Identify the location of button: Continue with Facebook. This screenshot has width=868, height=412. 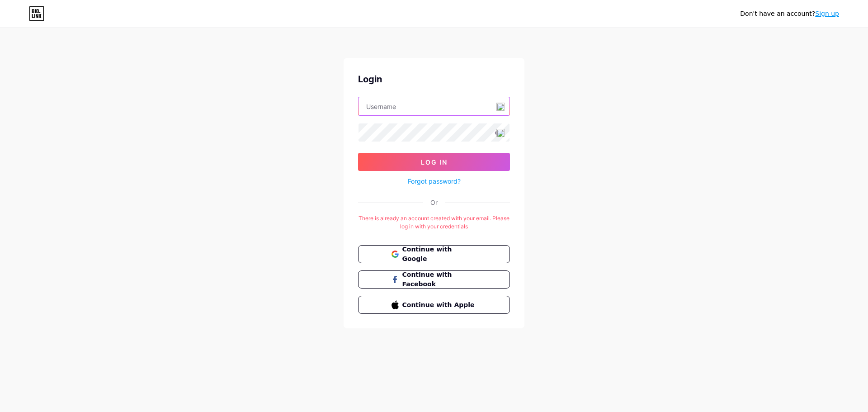
(434, 279).